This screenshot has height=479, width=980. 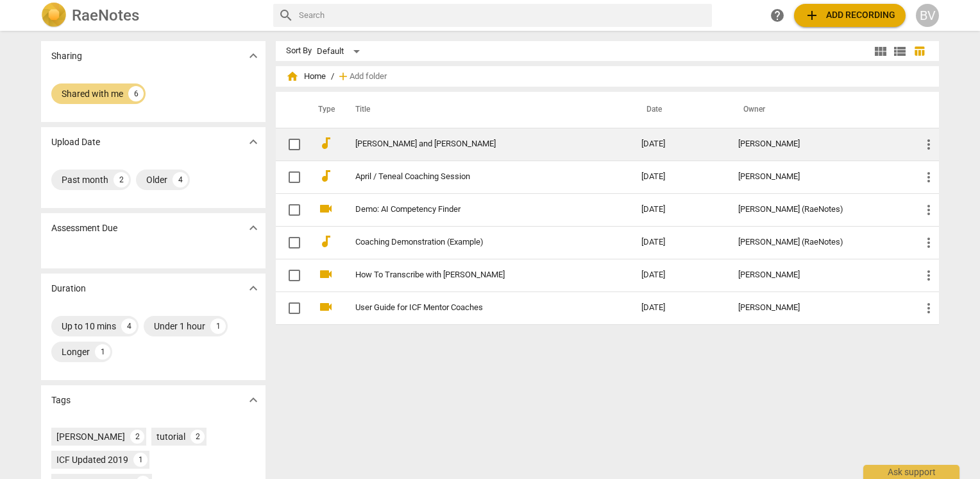 I want to click on img: Logo, so click(x=54, y=16).